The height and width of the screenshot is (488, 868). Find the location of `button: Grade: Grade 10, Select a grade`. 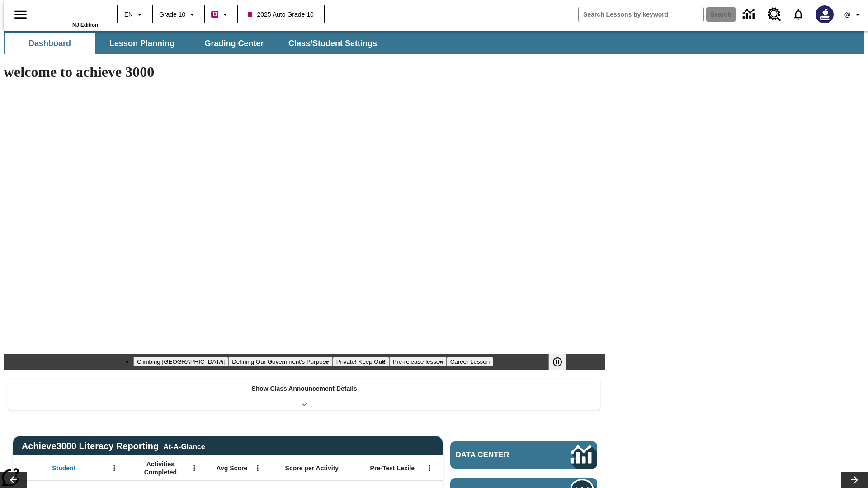

button: Grade: Grade 10, Select a grade is located at coordinates (178, 14).